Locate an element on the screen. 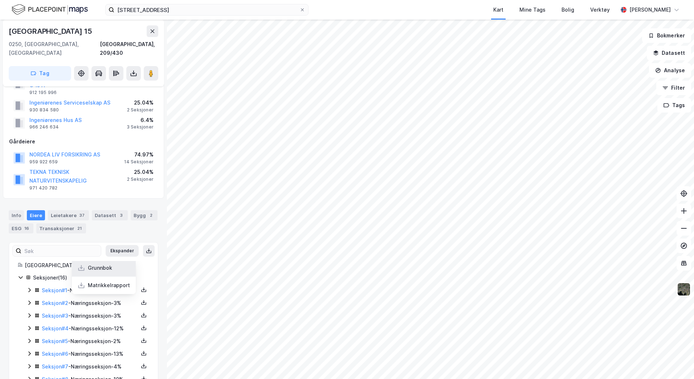  div: 3 Seksjoner is located at coordinates (140, 127).